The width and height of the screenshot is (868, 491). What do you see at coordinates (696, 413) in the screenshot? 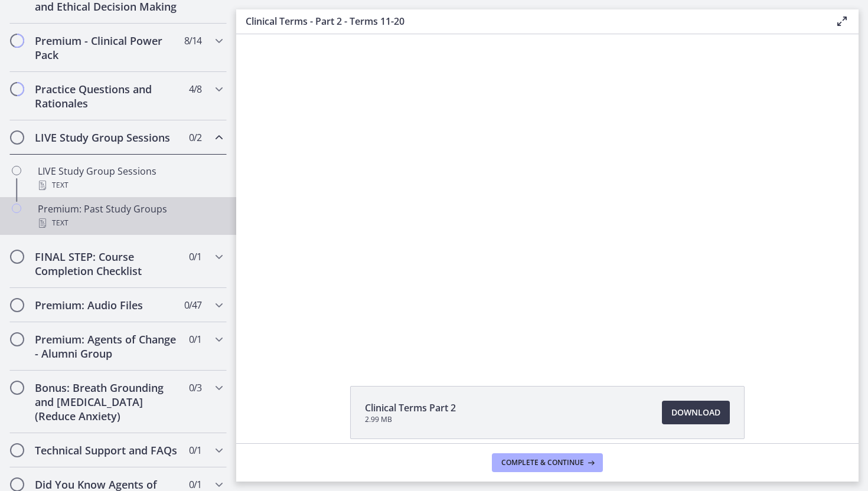
I see `a: Download` at bounding box center [696, 413].